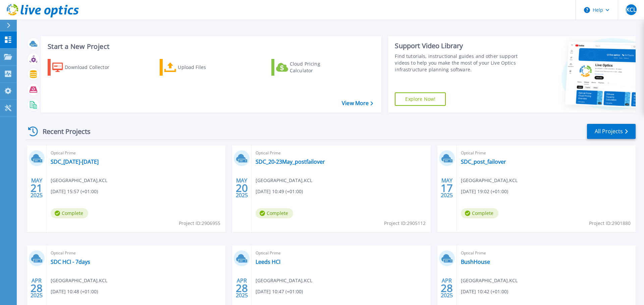 The width and height of the screenshot is (644, 305). What do you see at coordinates (92, 67) in the screenshot?
I see `div: Download Collector` at bounding box center [92, 67].